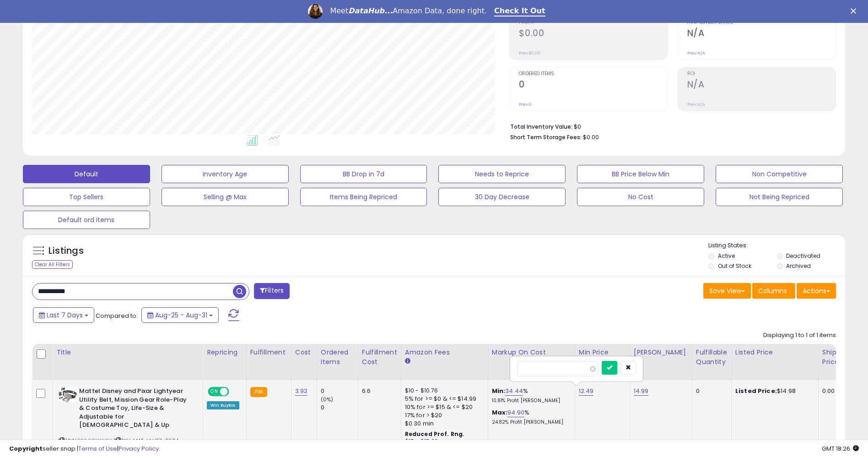 This screenshot has width=868, height=458. What do you see at coordinates (829, 391) in the screenshot?
I see `div: 0.00` at bounding box center [829, 391].